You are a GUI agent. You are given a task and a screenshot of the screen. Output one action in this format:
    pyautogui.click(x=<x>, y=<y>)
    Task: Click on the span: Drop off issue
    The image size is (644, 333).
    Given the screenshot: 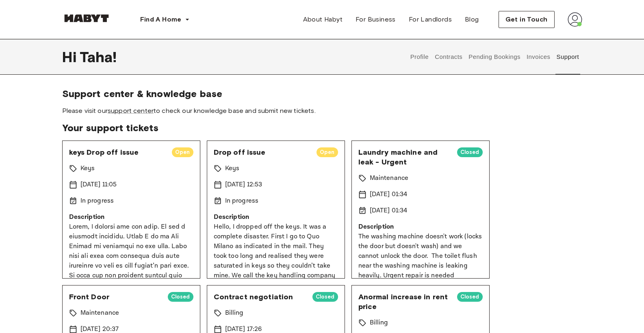 What is the action you would take?
    pyautogui.click(x=262, y=152)
    